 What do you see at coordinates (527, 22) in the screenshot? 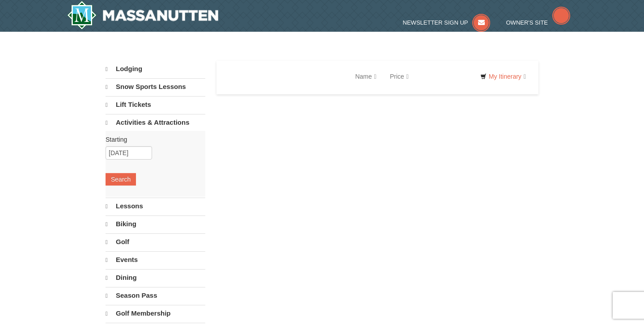
I see `span: Owner's Site` at bounding box center [527, 22].